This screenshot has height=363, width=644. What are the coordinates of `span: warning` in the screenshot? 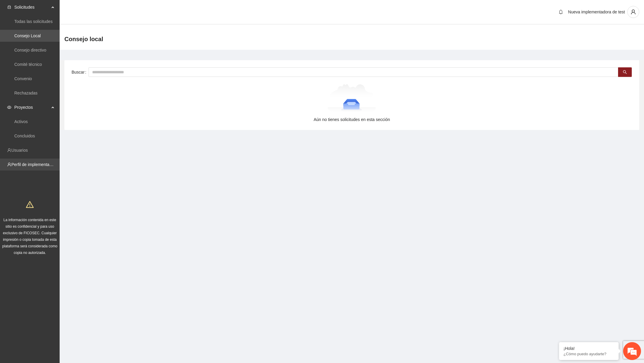 It's located at (30, 205).